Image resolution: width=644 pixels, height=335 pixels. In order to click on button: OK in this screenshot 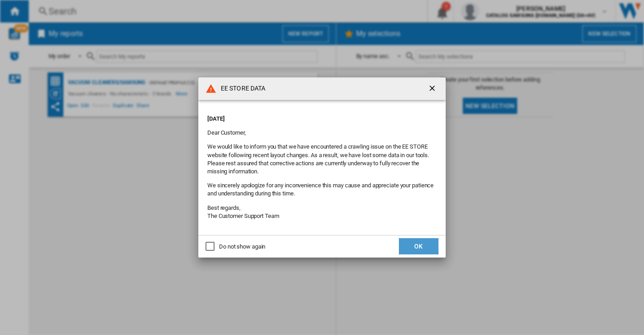, I will do `click(419, 246)`.